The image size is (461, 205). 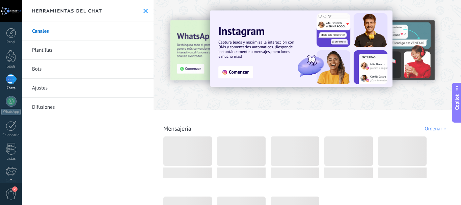 What do you see at coordinates (67, 11) in the screenshot?
I see `h2: Herramientas del chat` at bounding box center [67, 11].